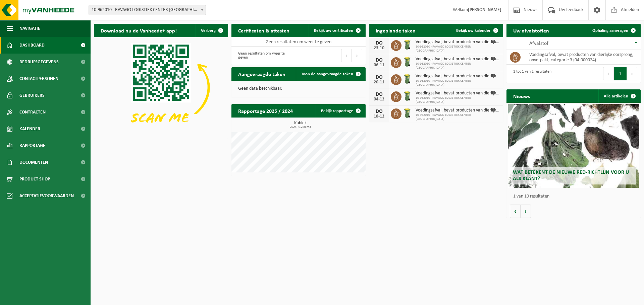 The width and height of the screenshot is (644, 305). I want to click on div: 1 tot 1 van 1 resultaten, so click(530, 74).